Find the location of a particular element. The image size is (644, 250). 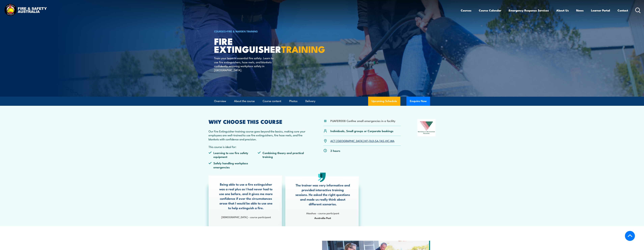

a: ACT is located at coordinates (333, 141).